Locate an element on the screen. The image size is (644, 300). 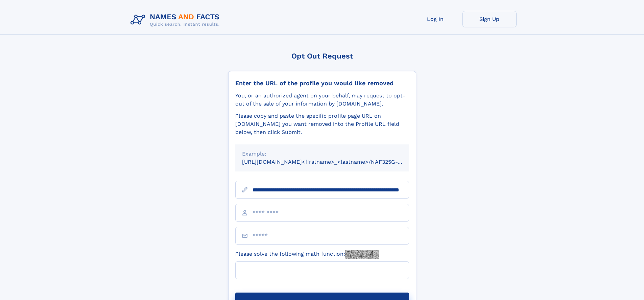
div: Enter the URL of the profile you would like removed is located at coordinates (322, 83).